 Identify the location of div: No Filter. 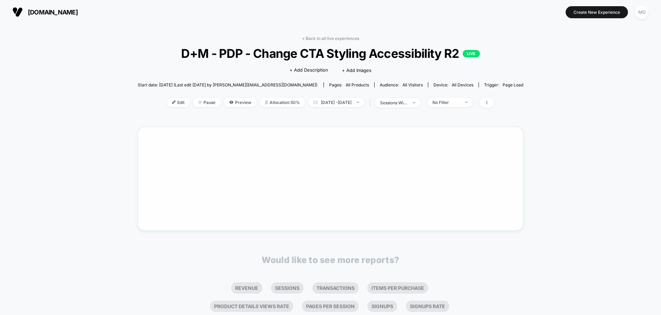
(446, 102).